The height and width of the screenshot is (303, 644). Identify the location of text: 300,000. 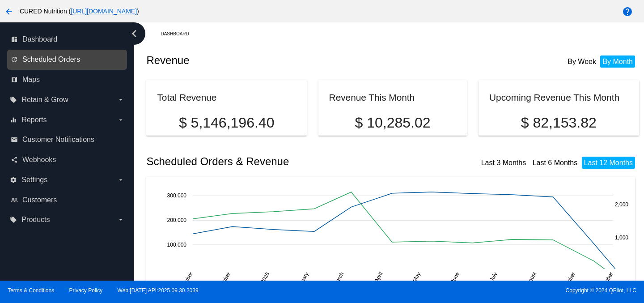
(177, 196).